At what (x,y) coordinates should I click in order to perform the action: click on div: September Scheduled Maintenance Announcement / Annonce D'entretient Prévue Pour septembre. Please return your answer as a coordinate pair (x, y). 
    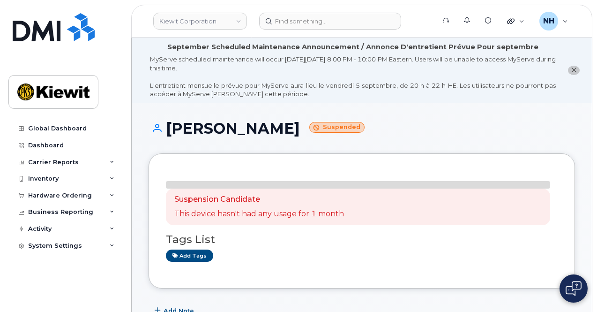
    Looking at the image, I should click on (353, 47).